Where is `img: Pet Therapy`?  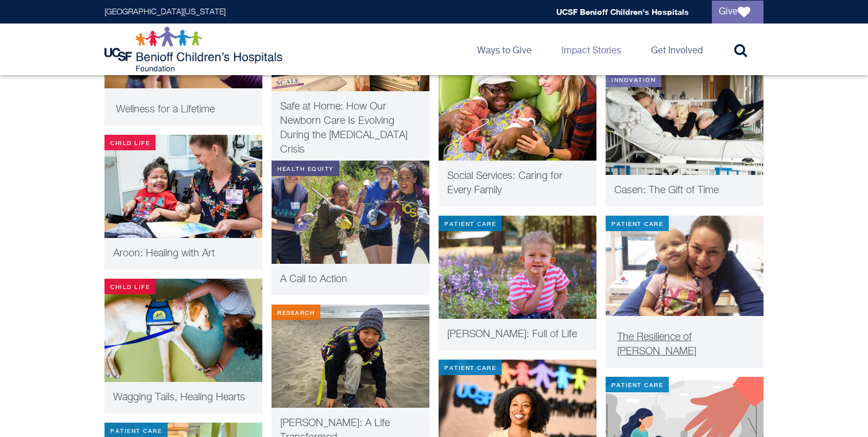 img: Pet Therapy is located at coordinates (183, 331).